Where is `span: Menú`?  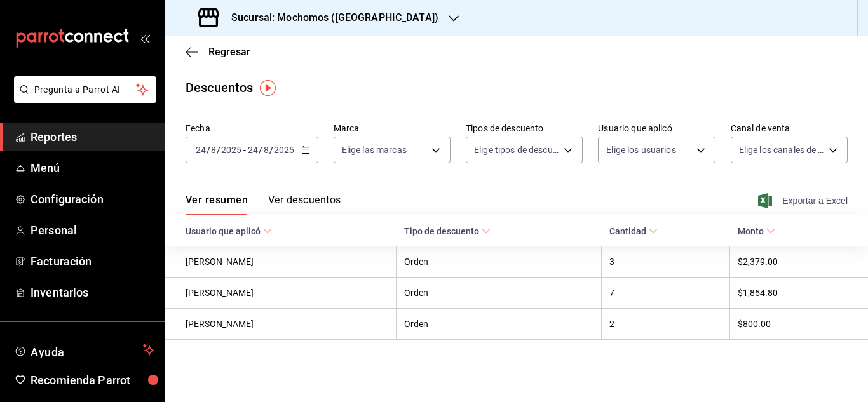 span: Menú is located at coordinates (92, 168).